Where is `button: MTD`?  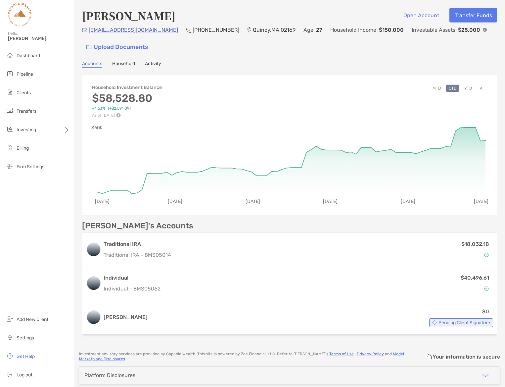
button: MTD is located at coordinates (436, 88).